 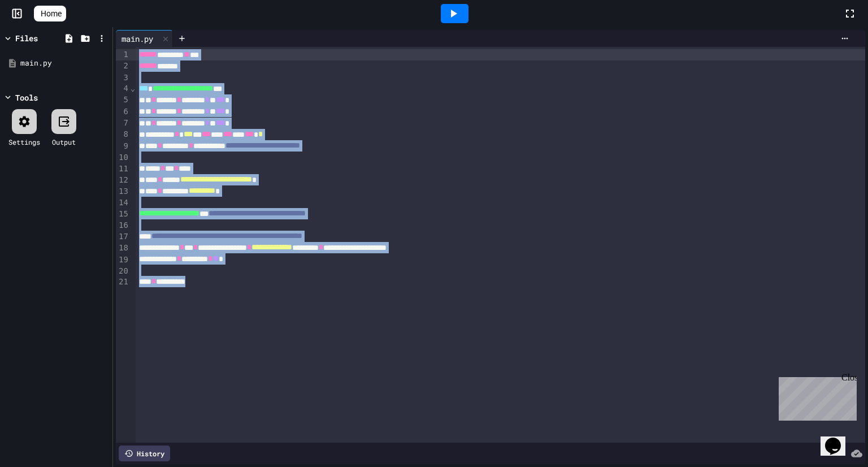 I want to click on div: 1, so click(x=122, y=54).